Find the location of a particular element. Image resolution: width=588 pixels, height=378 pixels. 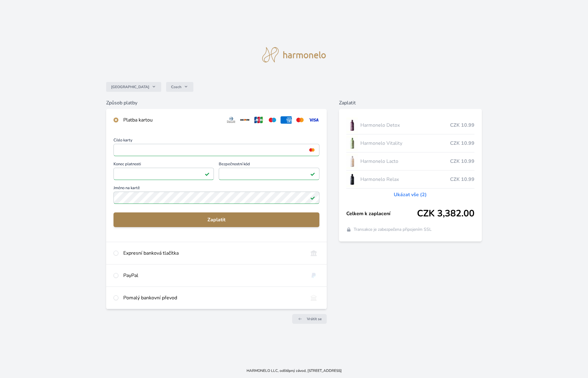

h6: Zaplatit is located at coordinates (411, 103).